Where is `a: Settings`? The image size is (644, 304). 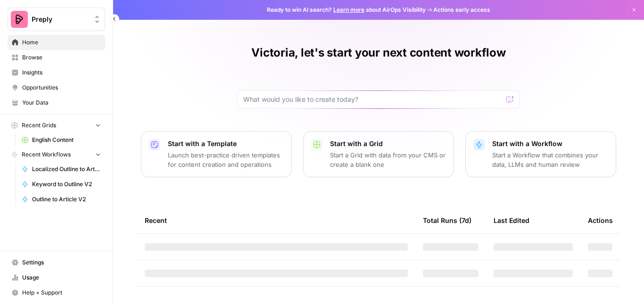
a: Settings is located at coordinates (56, 263).